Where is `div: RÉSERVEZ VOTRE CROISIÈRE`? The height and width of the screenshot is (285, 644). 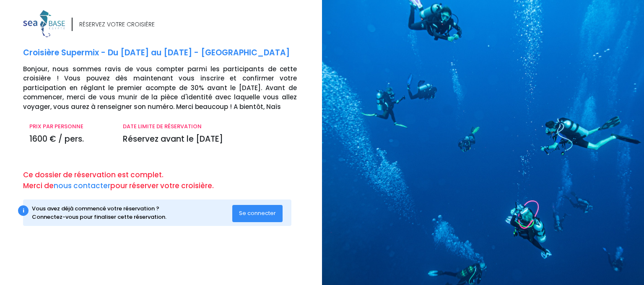
div: RÉSERVEZ VOTRE CROISIÈRE is located at coordinates (117, 24).